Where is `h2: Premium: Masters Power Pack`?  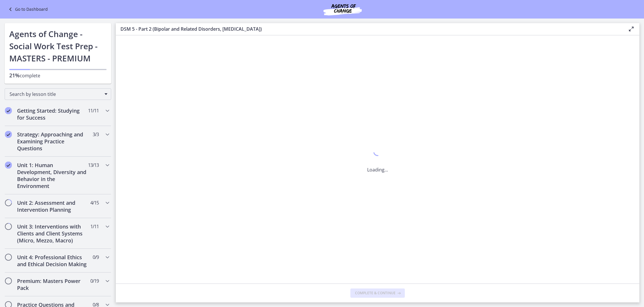
h2: Premium: Masters Power Pack is located at coordinates (52, 284).